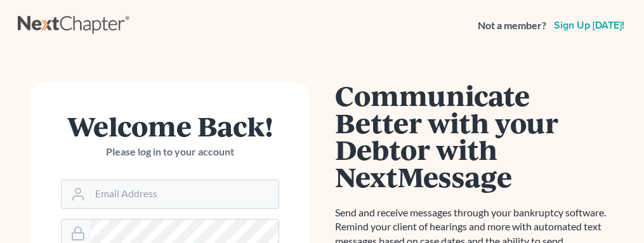  Describe the element at coordinates (184, 194) in the screenshot. I see `input: Email Address` at that location.